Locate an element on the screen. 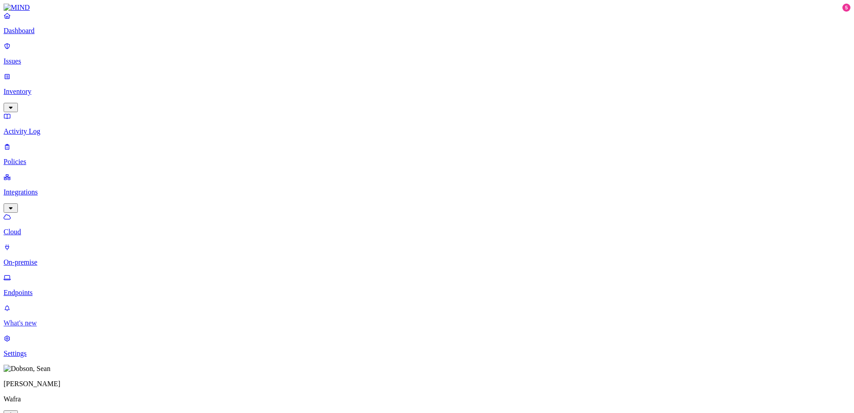 Image resolution: width=854 pixels, height=413 pixels. p: Inventory is located at coordinates (427, 92).